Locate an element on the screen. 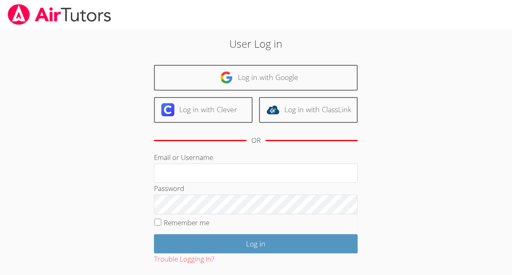 The height and width of the screenshot is (275, 512). div: OR is located at coordinates (256, 140).